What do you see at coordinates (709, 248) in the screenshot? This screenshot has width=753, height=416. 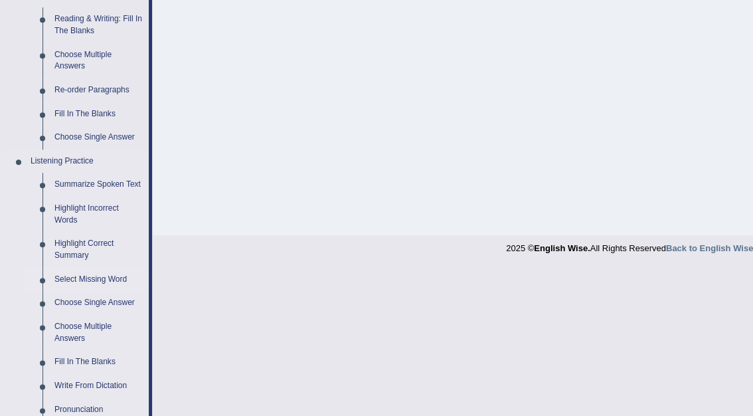 I see `strong: Back to English Wise` at bounding box center [709, 248].